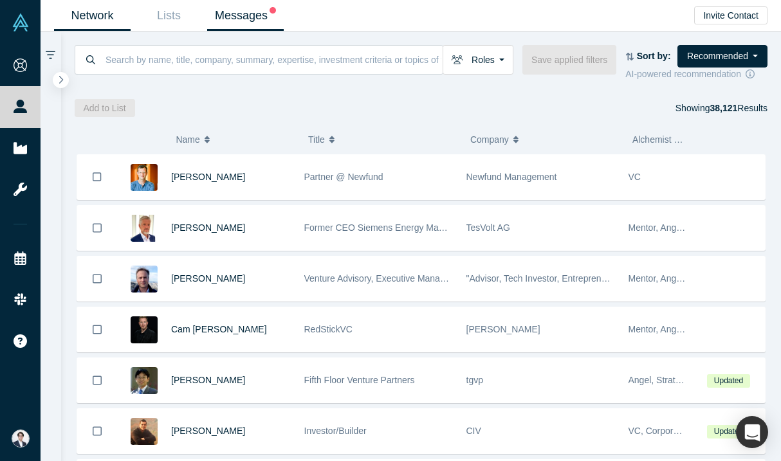 Image resolution: width=781 pixels, height=461 pixels. What do you see at coordinates (723, 108) in the screenshot?
I see `strong: 38,121` at bounding box center [723, 108].